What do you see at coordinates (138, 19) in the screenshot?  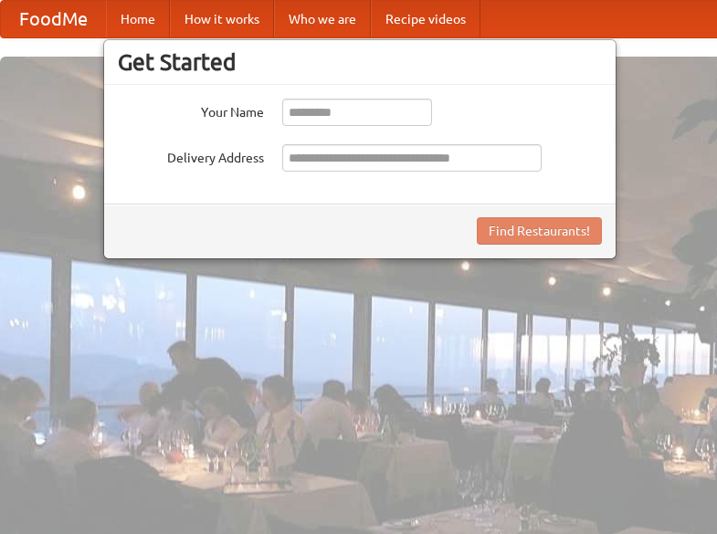 I see `a: Home` at bounding box center [138, 19].